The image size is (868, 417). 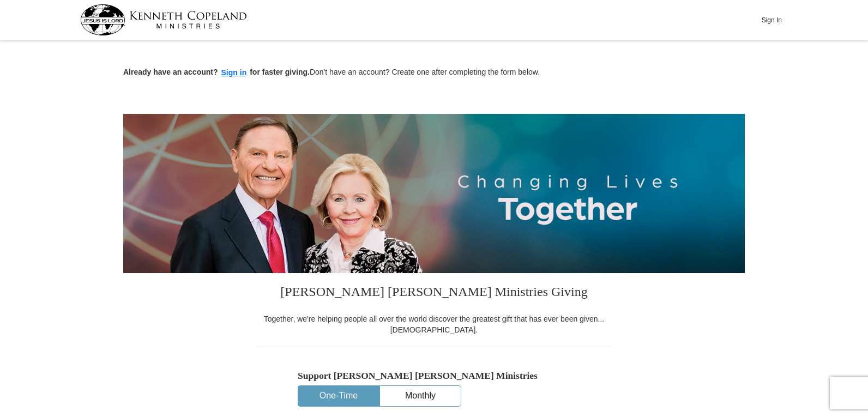 What do you see at coordinates (163, 19) in the screenshot?
I see `img: kcm-header-logo.svg` at bounding box center [163, 19].